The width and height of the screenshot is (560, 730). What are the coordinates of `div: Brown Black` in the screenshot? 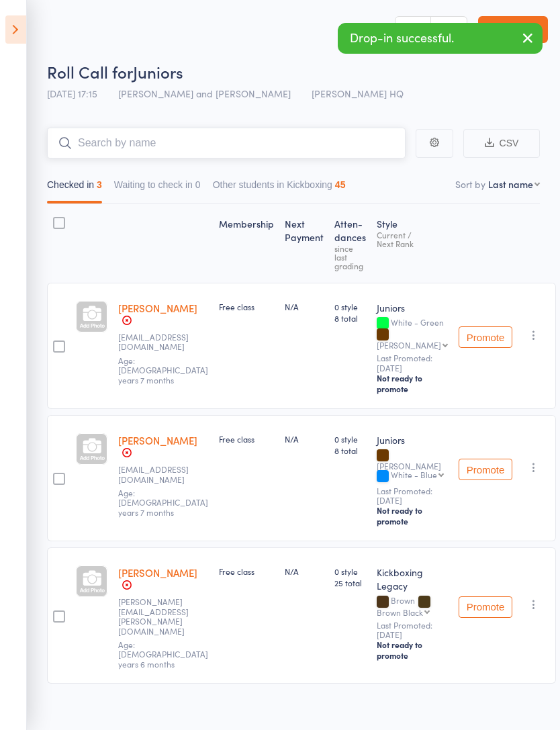 It's located at (400, 612).